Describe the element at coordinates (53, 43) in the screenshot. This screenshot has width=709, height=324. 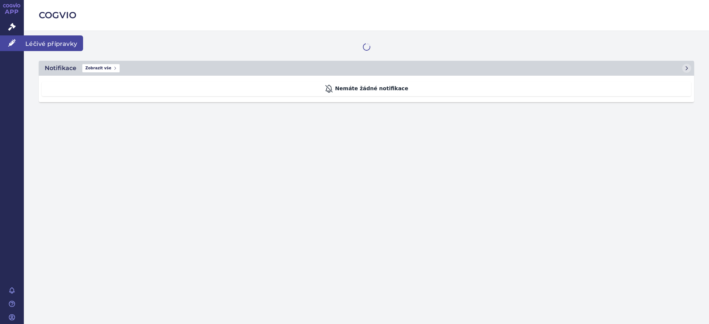
I see `span: Léčivé přípravky` at that location.